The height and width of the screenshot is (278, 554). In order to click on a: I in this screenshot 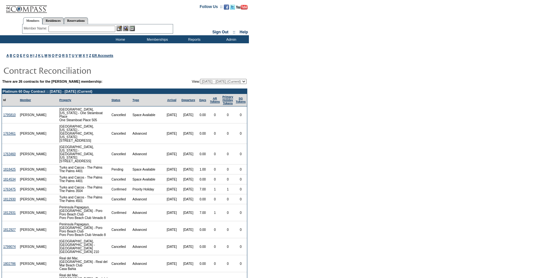, I will do `click(34, 56)`.